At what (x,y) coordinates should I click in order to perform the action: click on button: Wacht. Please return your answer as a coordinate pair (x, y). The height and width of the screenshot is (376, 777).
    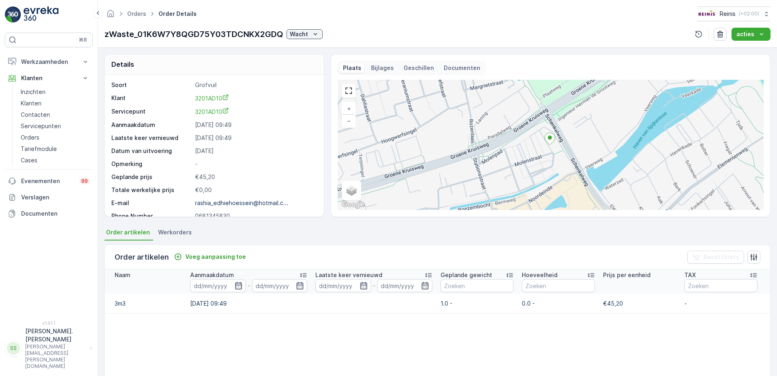
    Looking at the image, I should click on (304, 34).